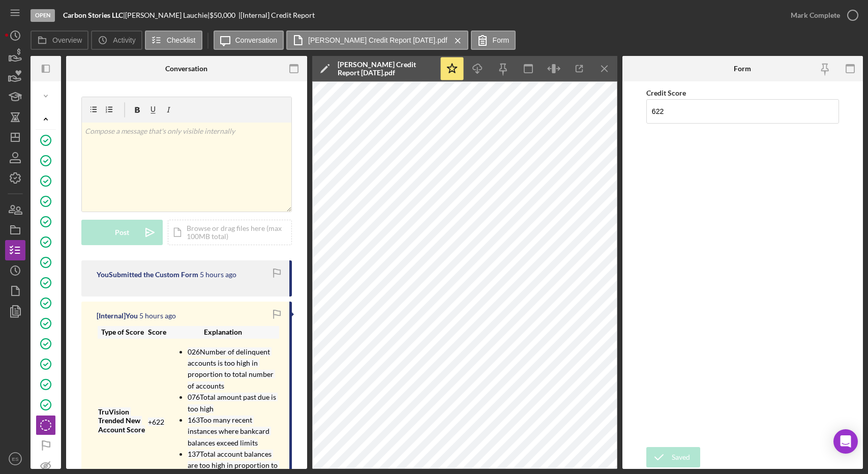 The height and width of the screenshot is (474, 868). Describe the element at coordinates (122, 232) in the screenshot. I see `button: Post` at that location.